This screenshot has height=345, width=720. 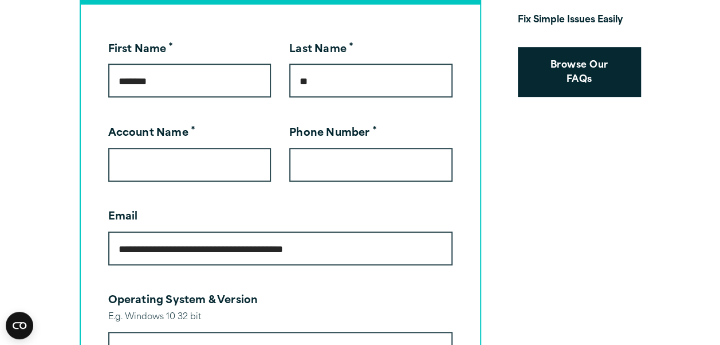 I want to click on label: Last Name, so click(x=322, y=50).